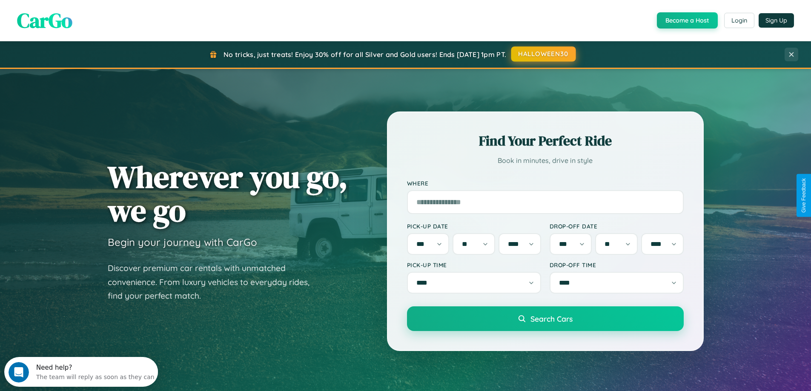 Image resolution: width=811 pixels, height=391 pixels. Describe the element at coordinates (617, 265) in the screenshot. I see `label: Drop-off Time` at that location.